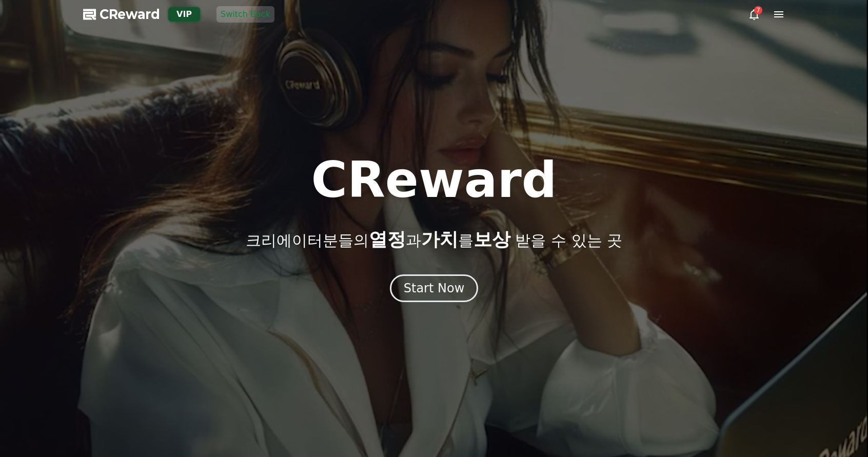 Image resolution: width=868 pixels, height=457 pixels. Describe the element at coordinates (440, 239) in the screenshot. I see `span: 가치` at that location.